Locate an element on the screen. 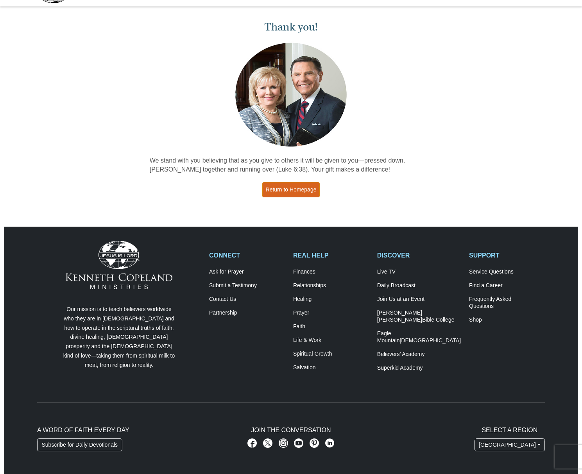 The height and width of the screenshot is (474, 582). a: Salvation is located at coordinates (331, 368).